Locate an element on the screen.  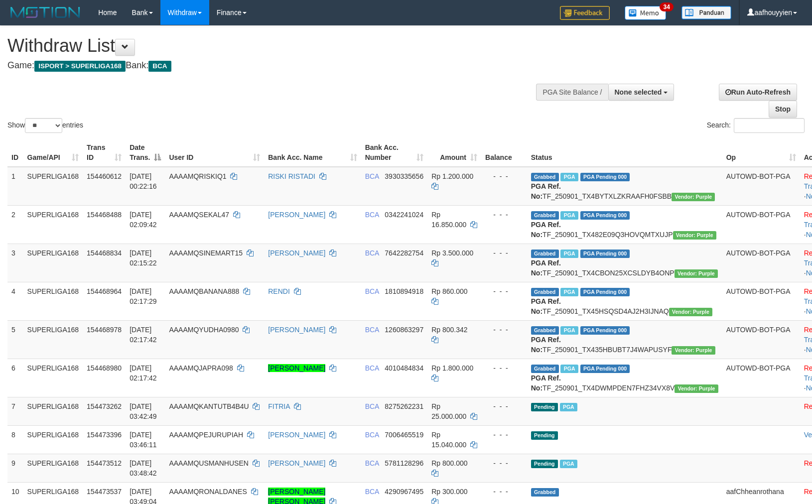
td: 1 is located at coordinates (15, 186).